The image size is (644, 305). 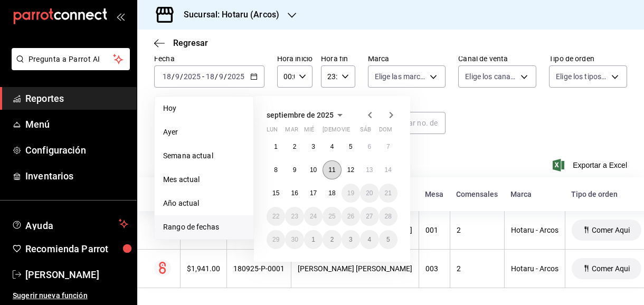 I want to click on abbr: 6 de septiembre de 2025, so click(x=369, y=146).